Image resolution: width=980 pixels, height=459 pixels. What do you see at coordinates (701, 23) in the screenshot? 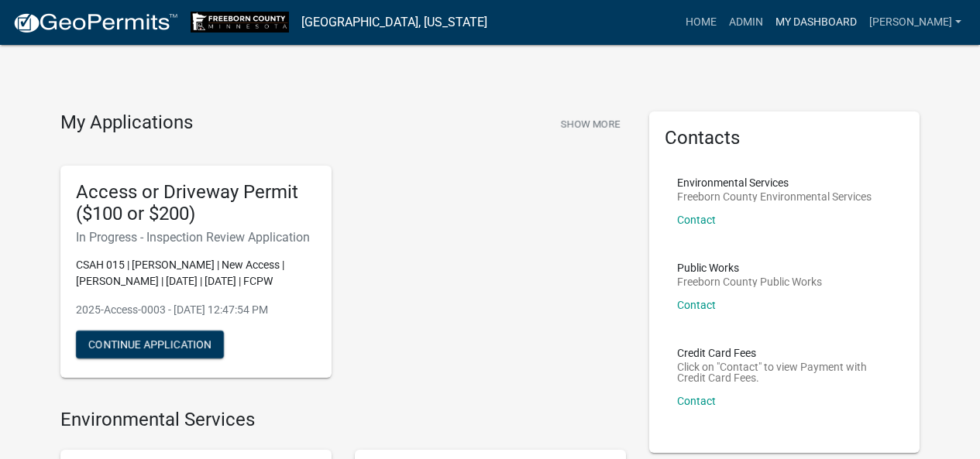
I see `a: Home` at bounding box center [701, 23].